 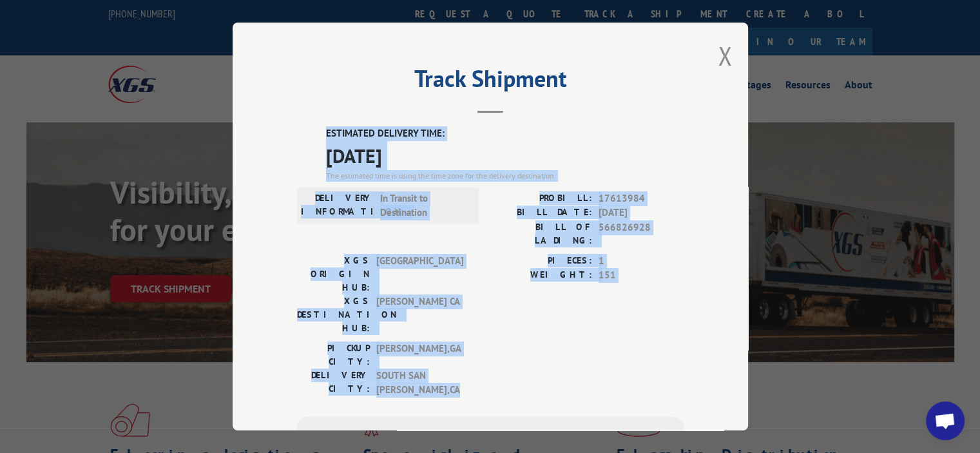 What do you see at coordinates (423, 206) in the screenshot?
I see `span: In Transit to Destination` at bounding box center [423, 206].